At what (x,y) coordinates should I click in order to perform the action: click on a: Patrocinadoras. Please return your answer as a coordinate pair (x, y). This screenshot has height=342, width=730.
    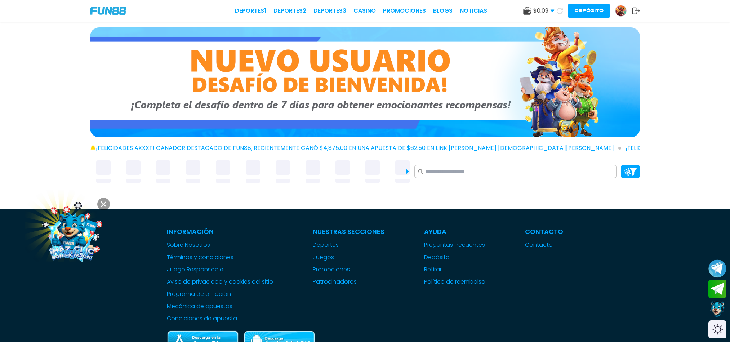
    Looking at the image, I should click on (348, 282).